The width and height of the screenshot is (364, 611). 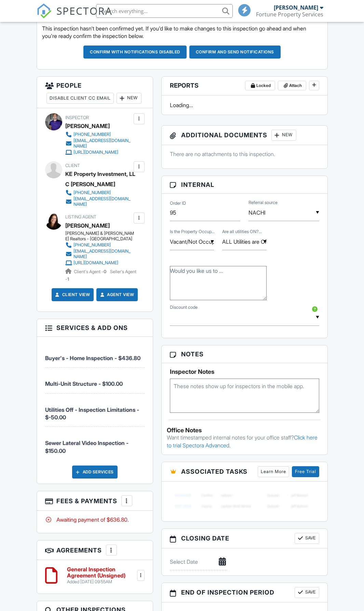 I want to click on div: Disable Client CC Email, so click(x=80, y=99).